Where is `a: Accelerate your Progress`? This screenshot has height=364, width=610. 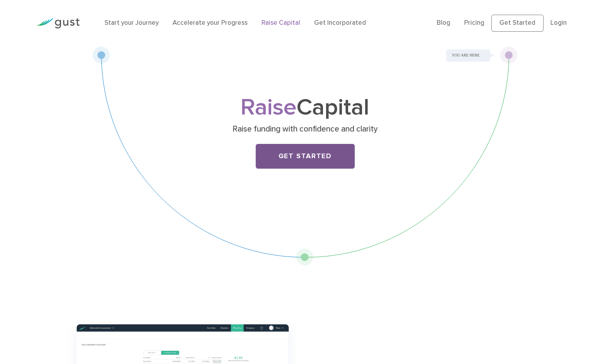 a: Accelerate your Progress is located at coordinates (210, 23).